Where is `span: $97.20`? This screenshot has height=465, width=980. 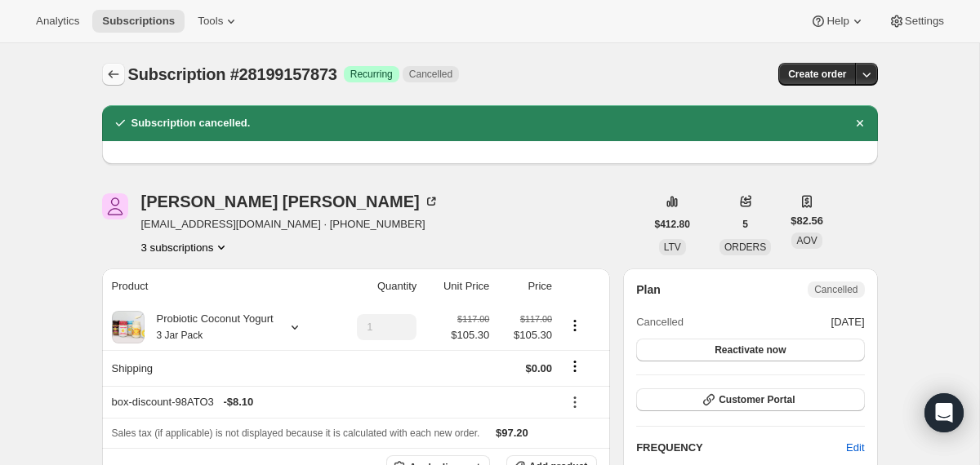
span: $97.20 is located at coordinates (512, 433).